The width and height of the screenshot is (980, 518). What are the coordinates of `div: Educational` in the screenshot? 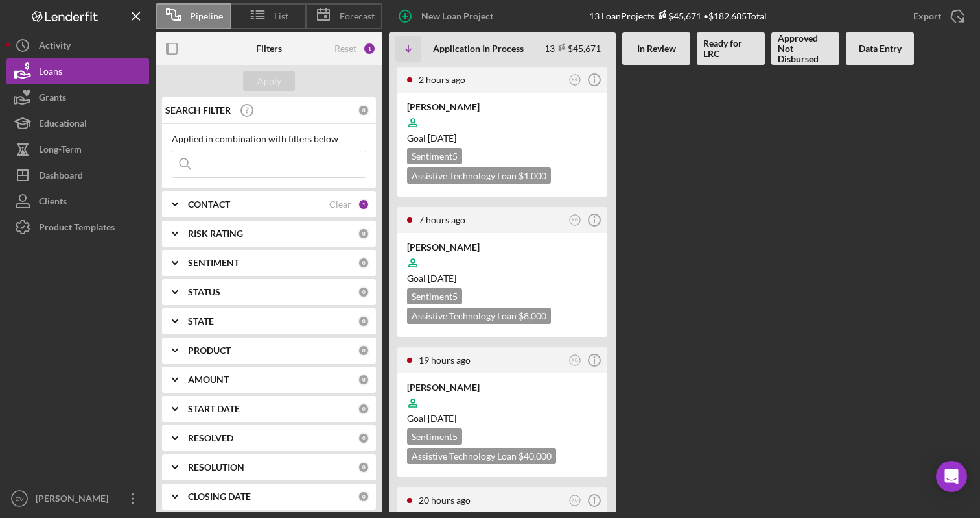 It's located at (63, 125).